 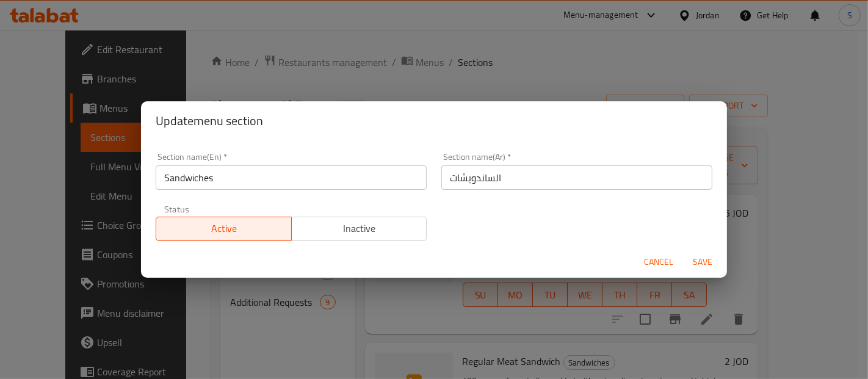 What do you see at coordinates (659, 262) in the screenshot?
I see `button: Cancel` at bounding box center [659, 262].